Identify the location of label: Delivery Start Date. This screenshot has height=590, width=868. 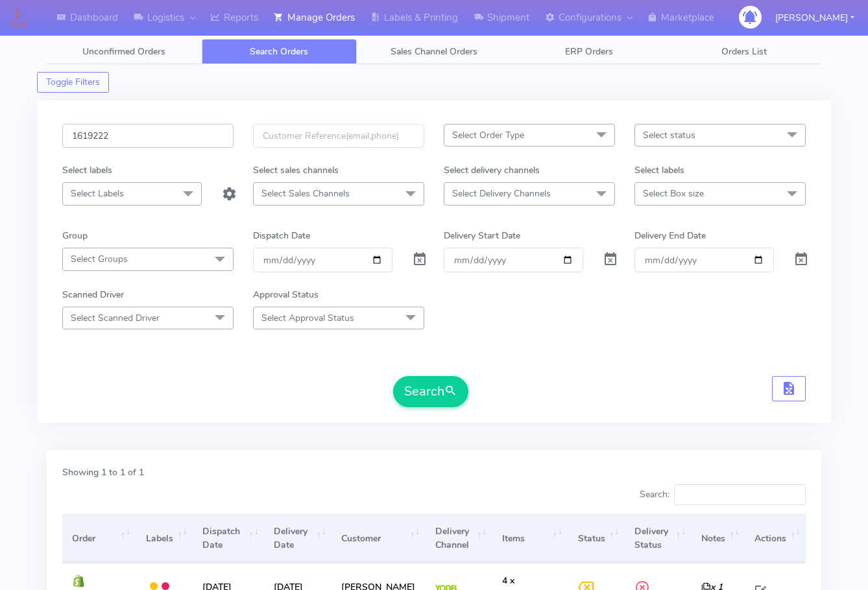
(483, 236).